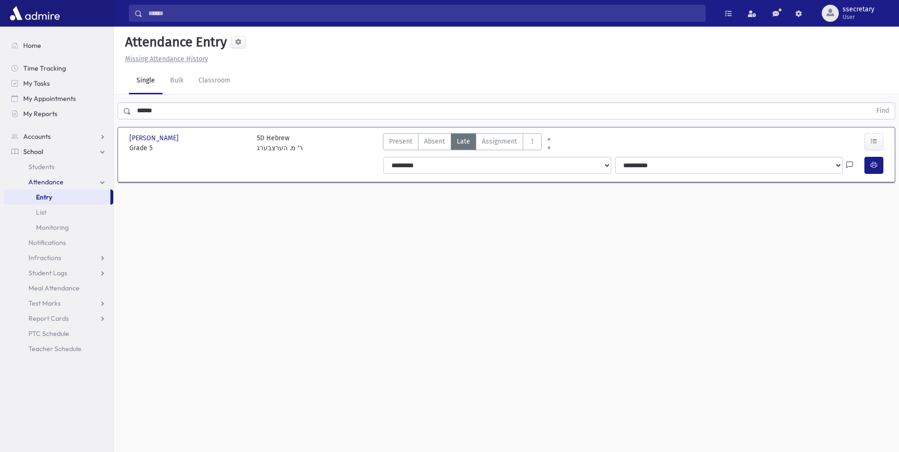 Image resolution: width=899 pixels, height=452 pixels. What do you see at coordinates (58, 243) in the screenshot?
I see `a: Notifications` at bounding box center [58, 243].